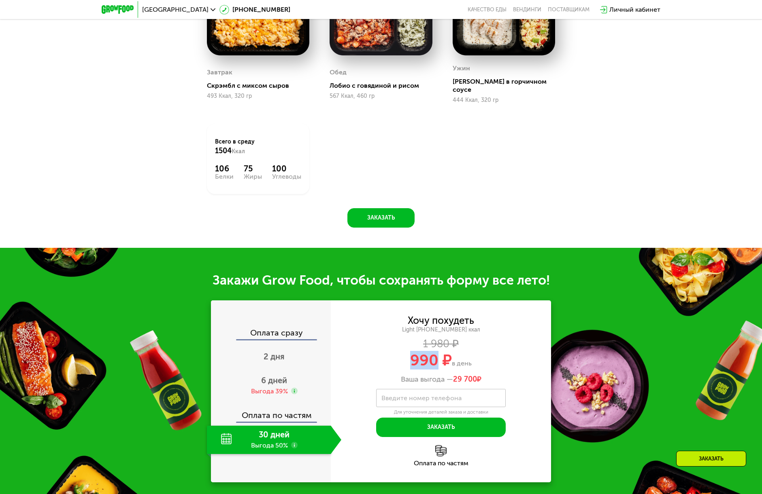 This screenshot has width=762, height=494. What do you see at coordinates (634, 10) in the screenshot?
I see `div: Личный кабинет` at bounding box center [634, 10].